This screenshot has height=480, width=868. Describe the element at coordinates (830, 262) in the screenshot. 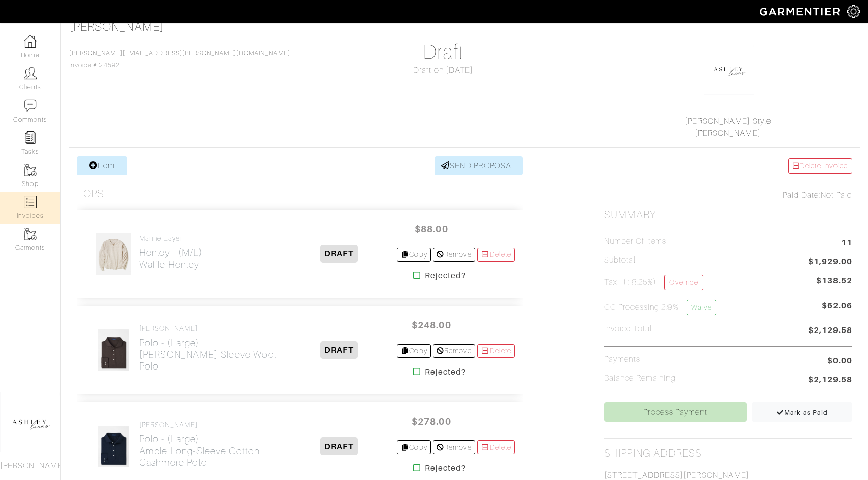

I see `span: $1,929.00` at that location.